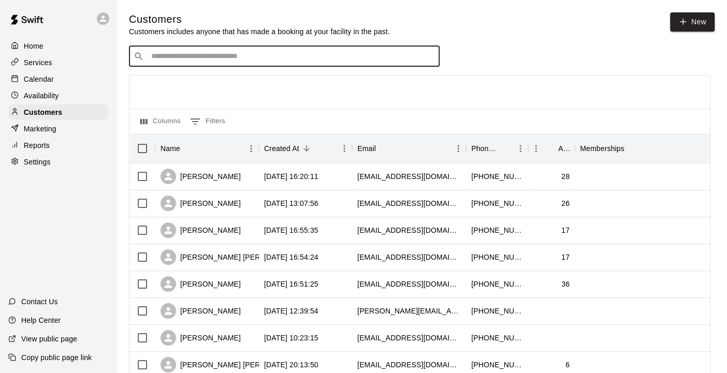 The image size is (727, 373). What do you see at coordinates (291, 284) in the screenshot?
I see `div: 2025-08-03 16:51:25` at bounding box center [291, 284].